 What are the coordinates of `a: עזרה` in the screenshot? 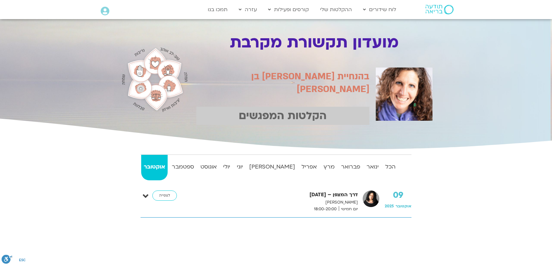 It's located at (248, 10).